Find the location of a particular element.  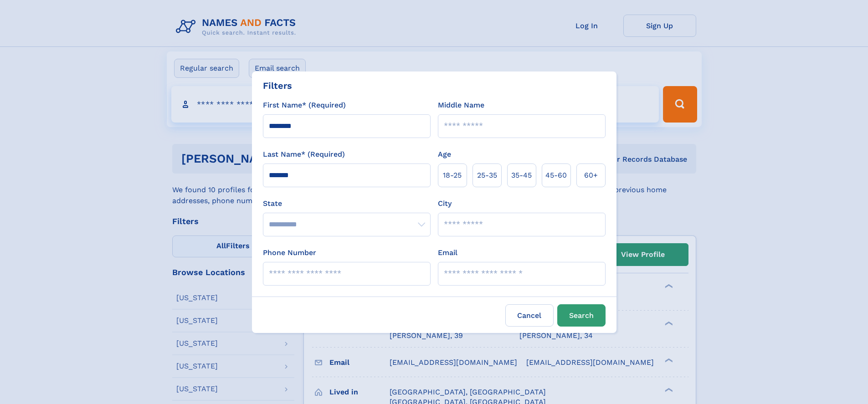

span: 18‑25 is located at coordinates (452, 176).